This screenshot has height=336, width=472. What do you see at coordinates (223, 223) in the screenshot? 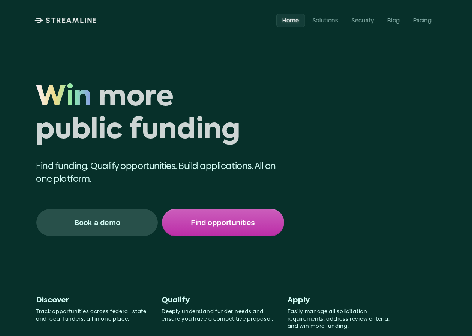
I see `a: Find opportunities` at bounding box center [223, 223].